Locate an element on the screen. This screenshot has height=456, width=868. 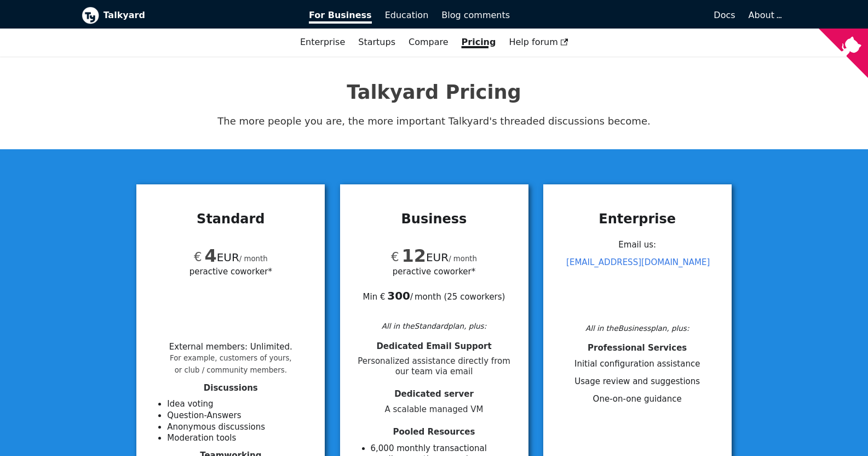
p: The more people you are, the more important Talkyard's threaded discussions become. is located at coordinates (434, 121).